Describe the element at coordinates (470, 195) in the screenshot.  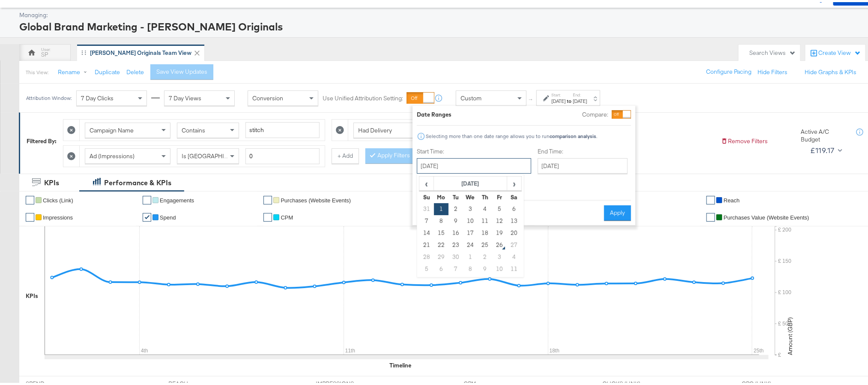
I see `th: We` at that location.